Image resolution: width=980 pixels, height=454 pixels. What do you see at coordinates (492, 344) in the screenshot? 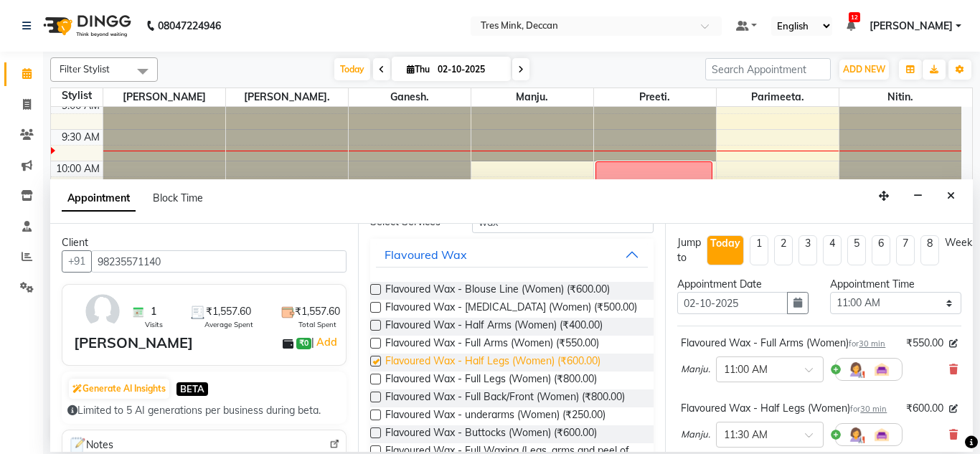
I see `span: Flavoured Wax - Full Arms (Women) (₹550.00)` at bounding box center [492, 344].